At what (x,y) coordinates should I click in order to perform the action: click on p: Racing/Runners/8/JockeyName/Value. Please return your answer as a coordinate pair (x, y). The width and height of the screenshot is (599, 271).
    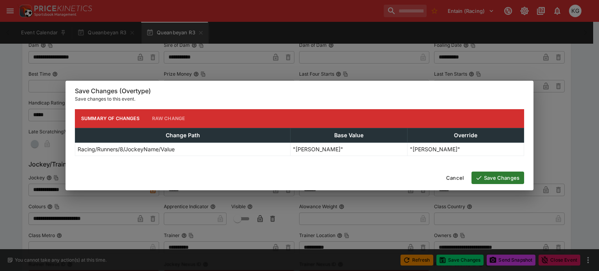
    Looking at the image, I should click on (126, 149).